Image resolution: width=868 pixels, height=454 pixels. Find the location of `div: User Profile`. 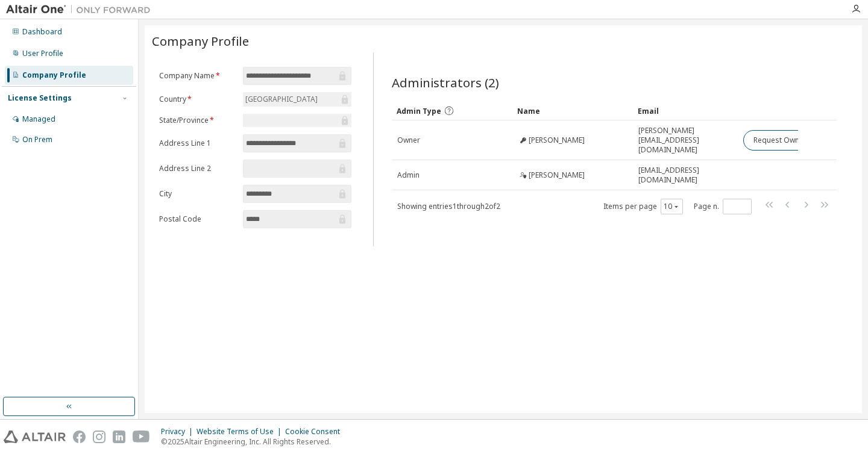

div: User Profile is located at coordinates (43, 54).